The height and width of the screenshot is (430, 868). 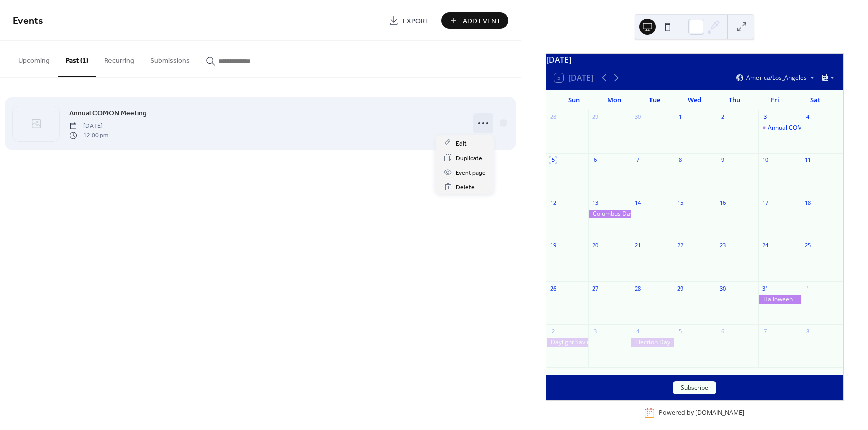 What do you see at coordinates (119, 58) in the screenshot?
I see `button: Recurring` at bounding box center [119, 58].